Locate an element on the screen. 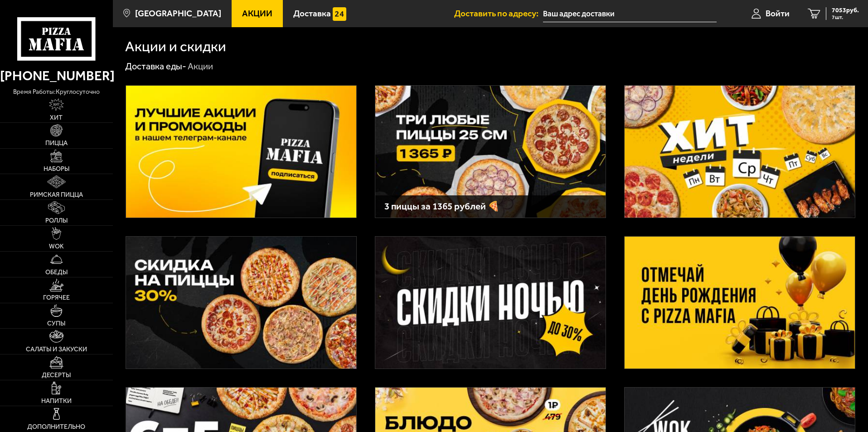  input: Ваш адрес доставки is located at coordinates (630, 14).